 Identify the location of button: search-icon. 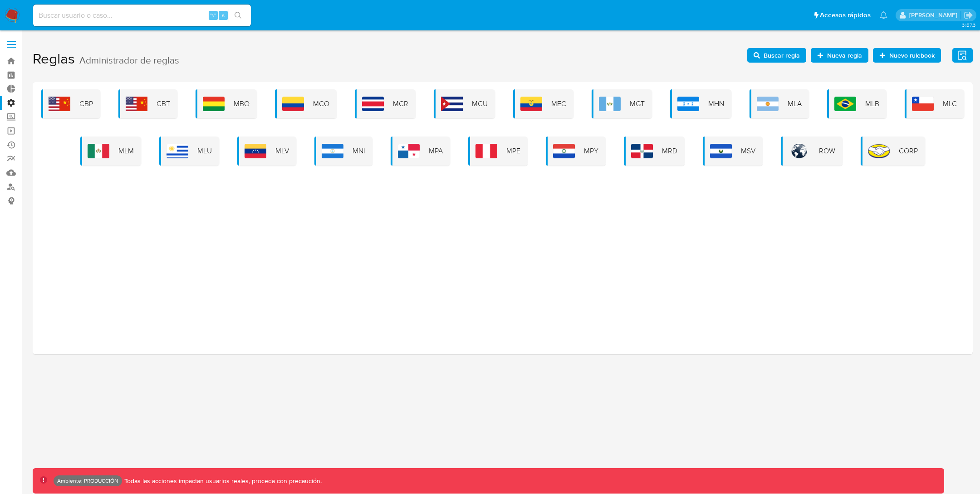
(238, 15).